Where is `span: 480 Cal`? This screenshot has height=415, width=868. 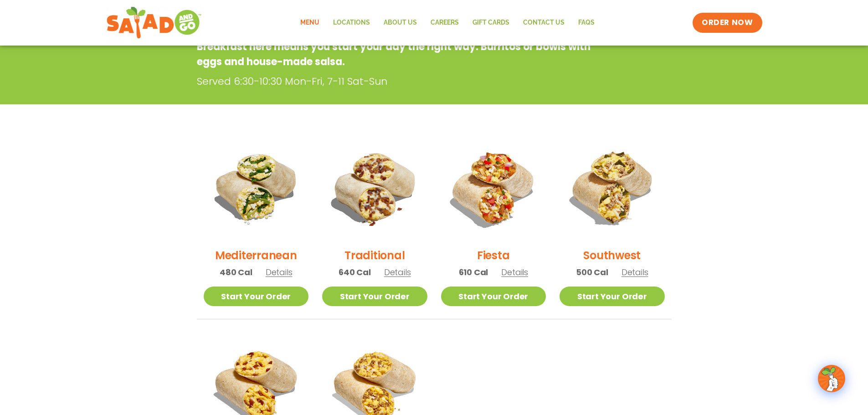
span: 480 Cal is located at coordinates (236, 272).